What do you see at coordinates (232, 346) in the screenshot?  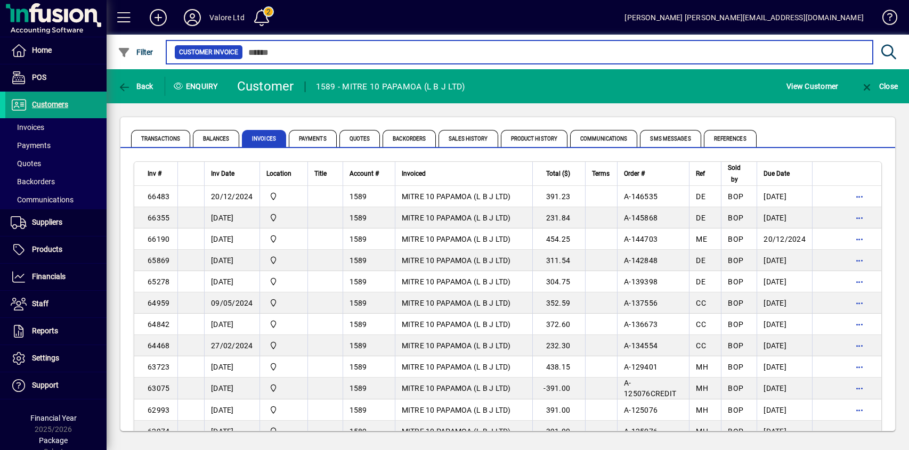 I see `td: 27/02/2024` at bounding box center [232, 346].